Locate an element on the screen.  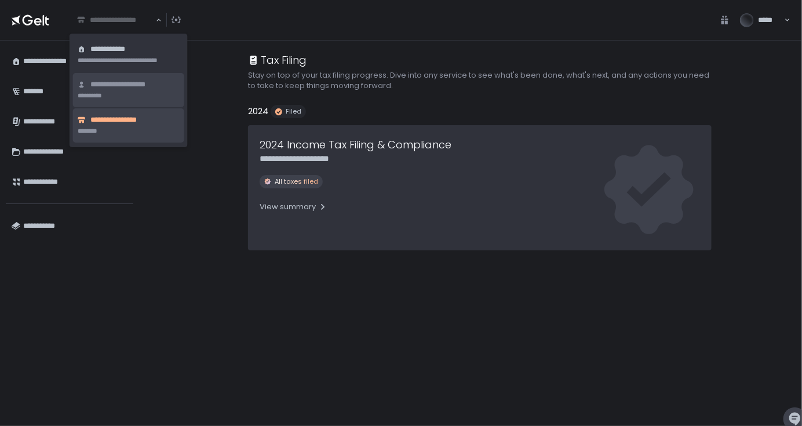
span: Filed is located at coordinates (293, 111).